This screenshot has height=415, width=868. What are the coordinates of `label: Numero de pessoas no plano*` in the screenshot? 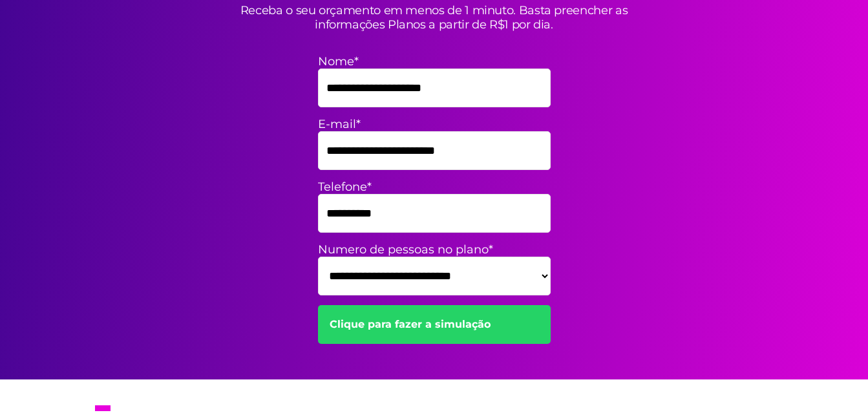 It's located at (434, 250).